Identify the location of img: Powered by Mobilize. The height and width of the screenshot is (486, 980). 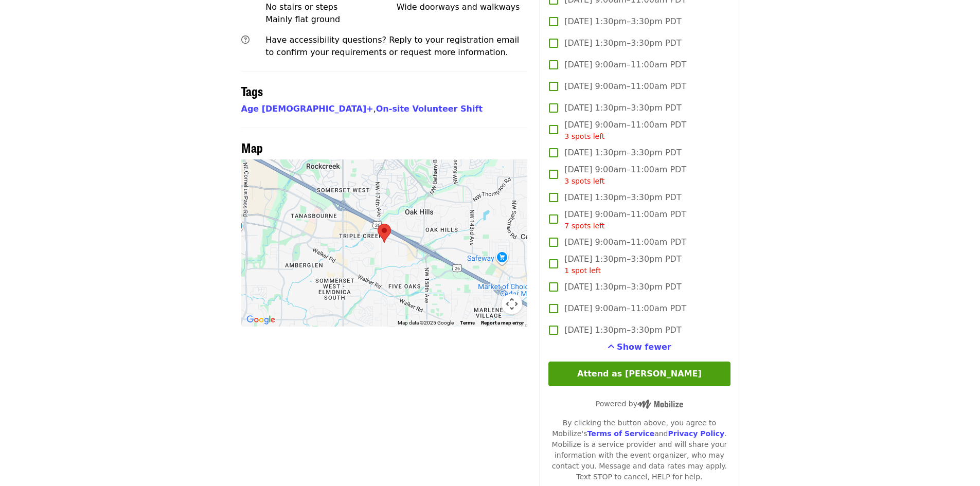
(659, 404).